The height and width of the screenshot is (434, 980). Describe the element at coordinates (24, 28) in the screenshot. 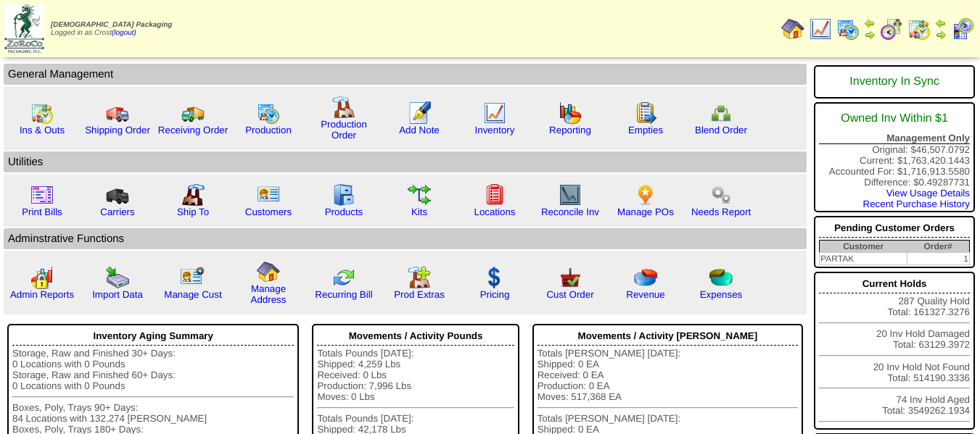

I see `img: zoroco-logo-small.webp` at that location.